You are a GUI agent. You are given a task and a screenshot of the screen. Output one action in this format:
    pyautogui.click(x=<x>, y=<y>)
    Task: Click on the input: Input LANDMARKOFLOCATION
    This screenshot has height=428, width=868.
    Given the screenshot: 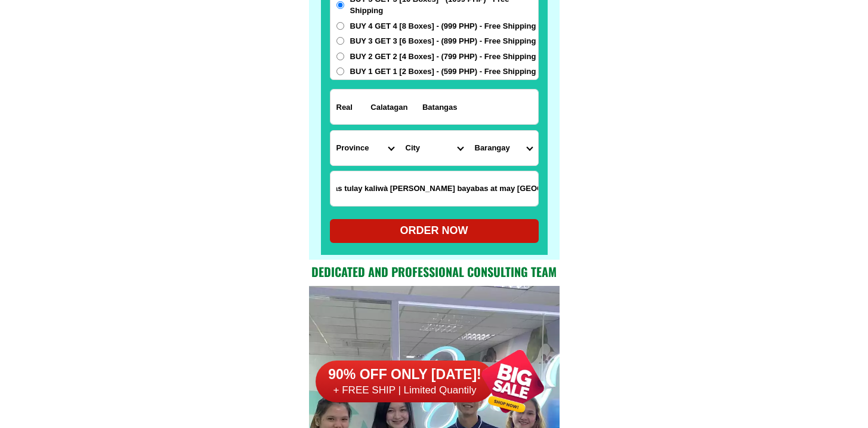 What is the action you would take?
    pyautogui.click(x=434, y=188)
    